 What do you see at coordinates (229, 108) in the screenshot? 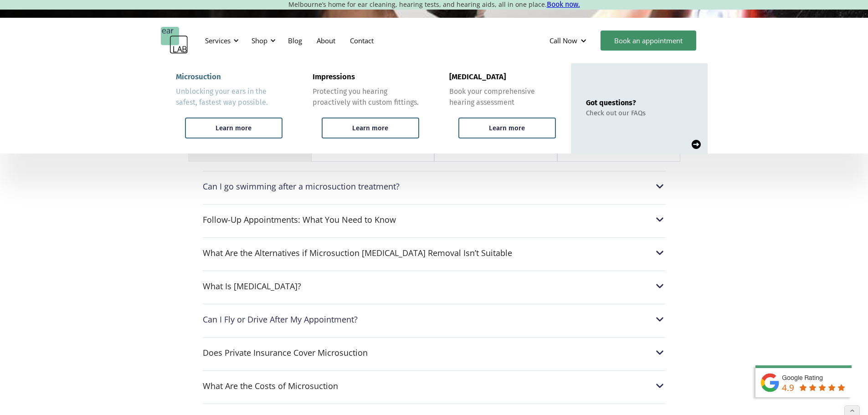
I see `a: MicrosuctionUnblocking your ears in the safest, fastest way possible.Learn more` at bounding box center [229, 108].